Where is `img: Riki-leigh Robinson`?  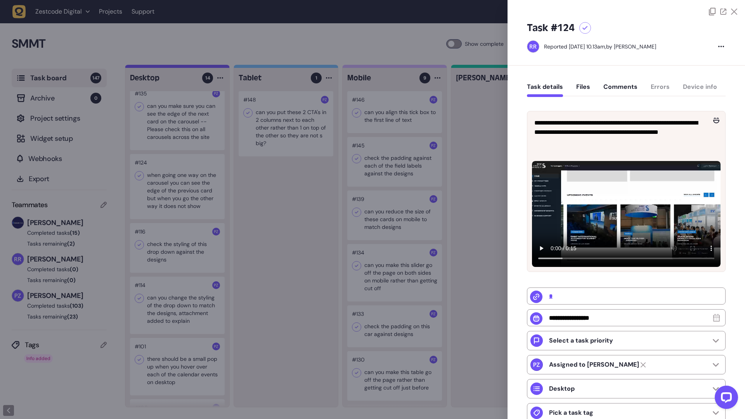
img: Riki-leigh Robinson is located at coordinates (533, 47).